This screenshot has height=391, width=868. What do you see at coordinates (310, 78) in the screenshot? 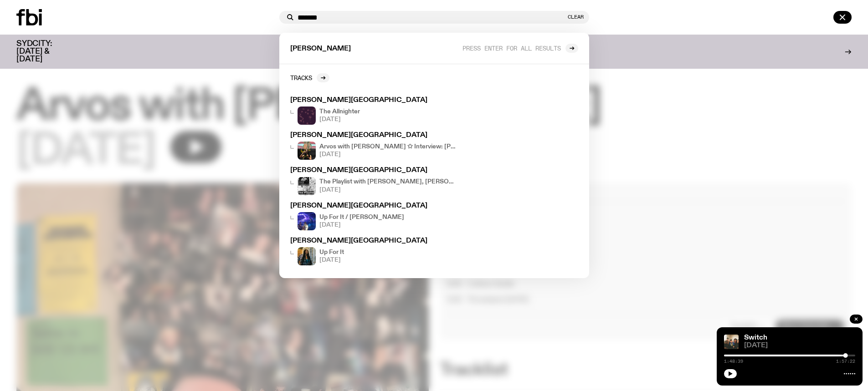
I see `a: Tracks` at bounding box center [310, 78].